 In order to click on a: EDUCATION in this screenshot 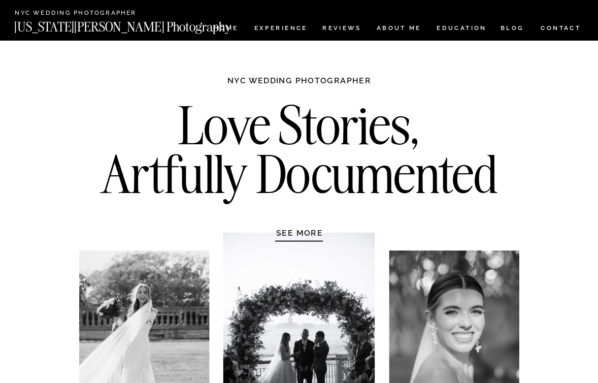, I will do `click(461, 29)`.